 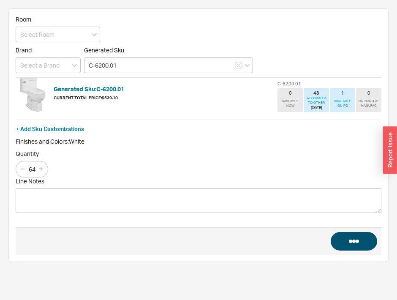 What do you see at coordinates (33, 95) in the screenshot?
I see `img: C-6200.01_zfvyal` at bounding box center [33, 95].